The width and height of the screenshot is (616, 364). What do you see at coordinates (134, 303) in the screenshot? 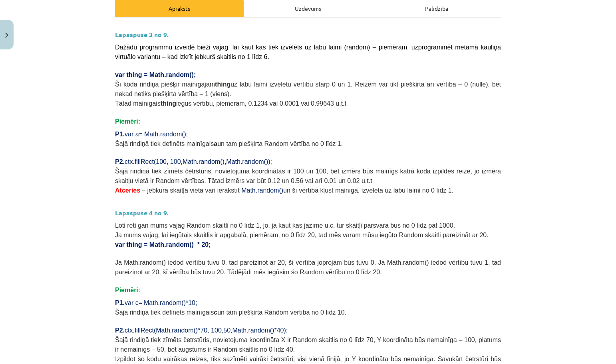
I see `span: var c=` at bounding box center [134, 303].